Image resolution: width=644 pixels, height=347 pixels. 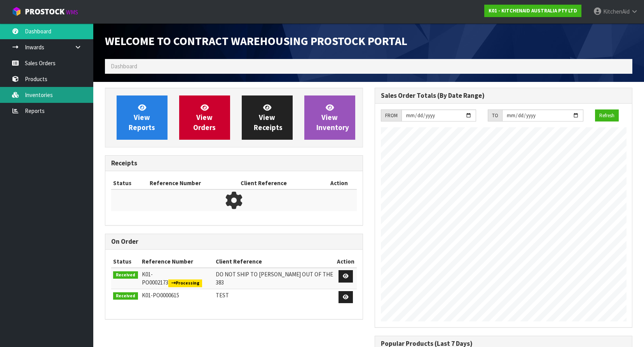 I want to click on td: K01-PO0002173, so click(x=177, y=278).